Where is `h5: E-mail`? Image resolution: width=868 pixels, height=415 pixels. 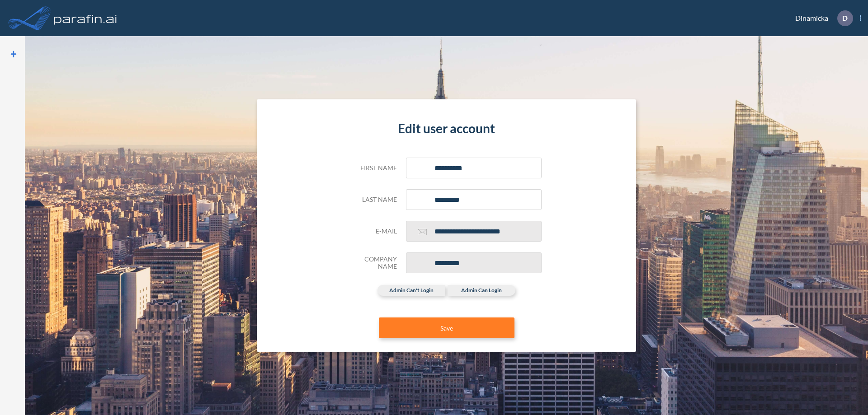
h5: E-mail is located at coordinates (374, 231).